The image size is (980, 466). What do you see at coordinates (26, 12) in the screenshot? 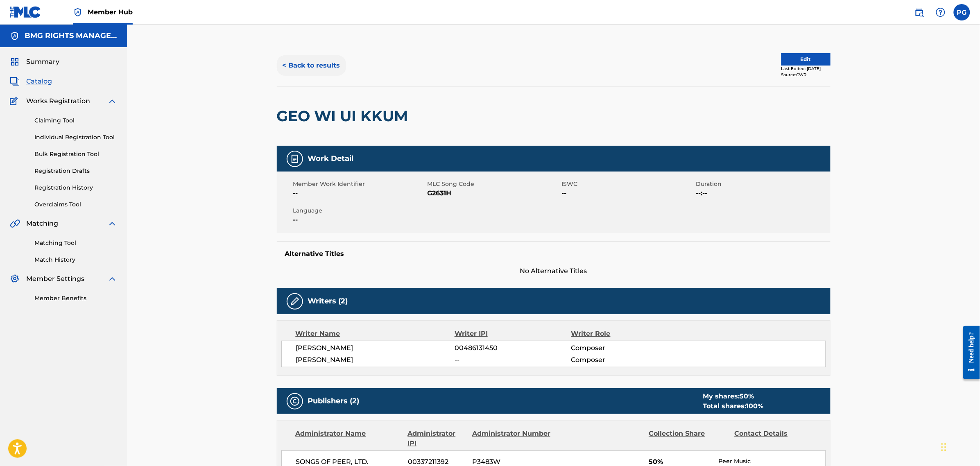
I see `img: MLC Logo` at bounding box center [26, 12].